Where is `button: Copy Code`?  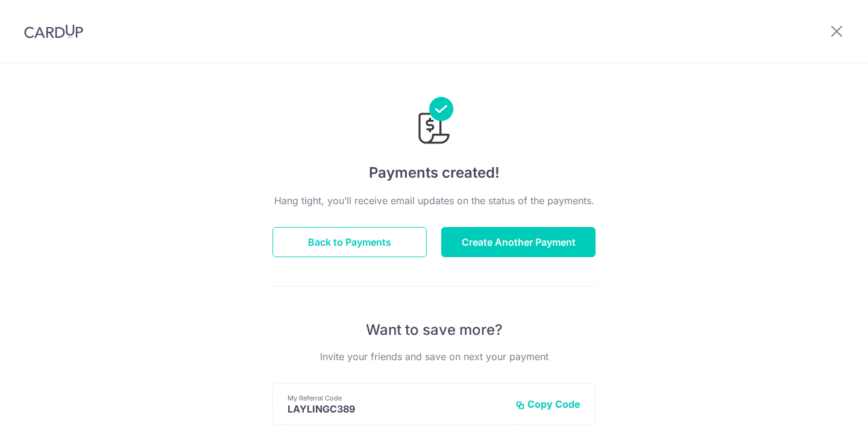 button: Copy Code is located at coordinates (548, 404).